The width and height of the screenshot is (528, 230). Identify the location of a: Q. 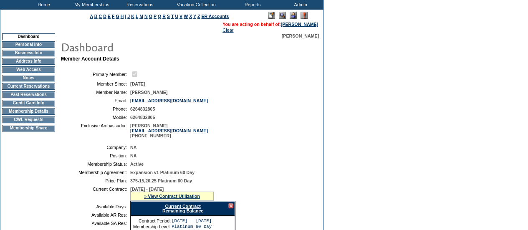
(160, 16).